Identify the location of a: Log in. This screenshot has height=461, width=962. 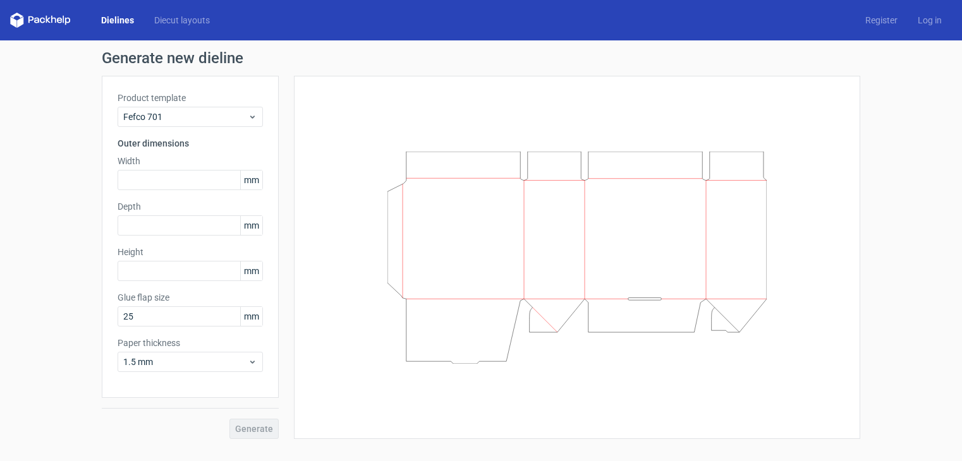
(929, 20).